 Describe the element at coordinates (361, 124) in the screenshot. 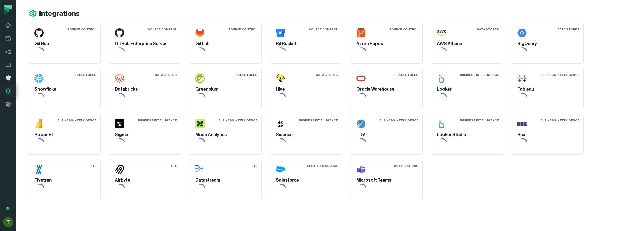

I see `img: TDV` at that location.